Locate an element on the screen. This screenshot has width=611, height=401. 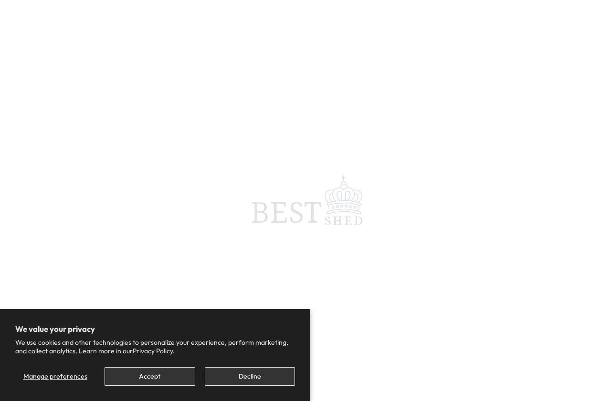
button: Accept is located at coordinates (149, 376).